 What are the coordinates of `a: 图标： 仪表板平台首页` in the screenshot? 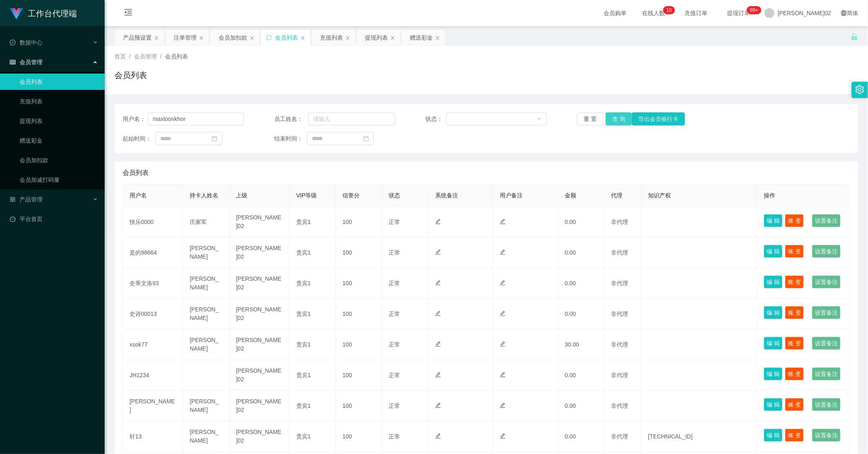 It's located at (54, 219).